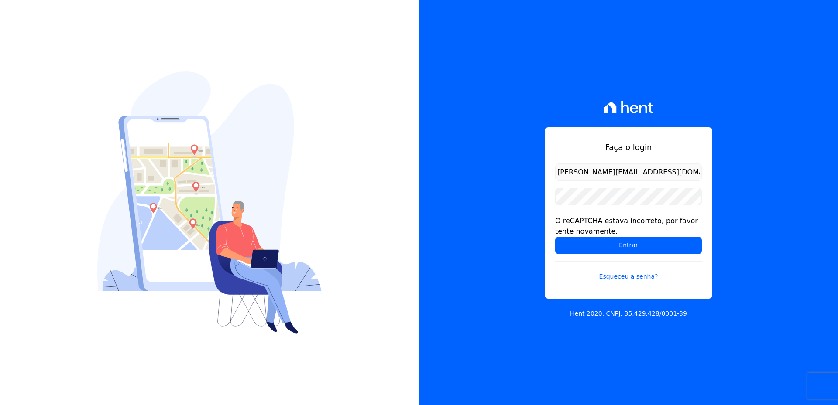 Image resolution: width=838 pixels, height=405 pixels. What do you see at coordinates (628, 147) in the screenshot?
I see `h1: Faça o login` at bounding box center [628, 147].